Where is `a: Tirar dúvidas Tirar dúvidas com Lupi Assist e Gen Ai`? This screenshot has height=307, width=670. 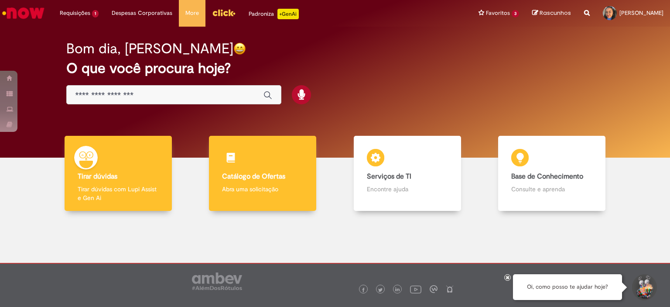
a: Tirar dúvidas Tirar dúvidas com Lupi Assist e Gen Ai is located at coordinates (118, 173).